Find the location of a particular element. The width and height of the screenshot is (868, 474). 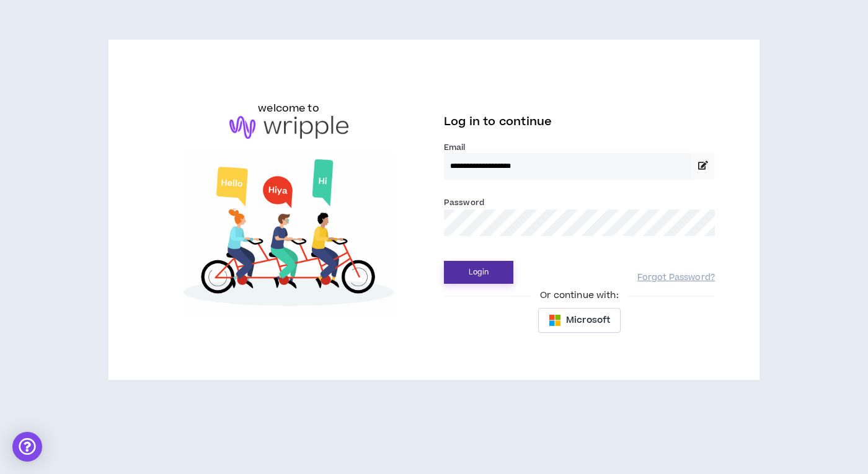

h6: welcome to is located at coordinates (288, 108).